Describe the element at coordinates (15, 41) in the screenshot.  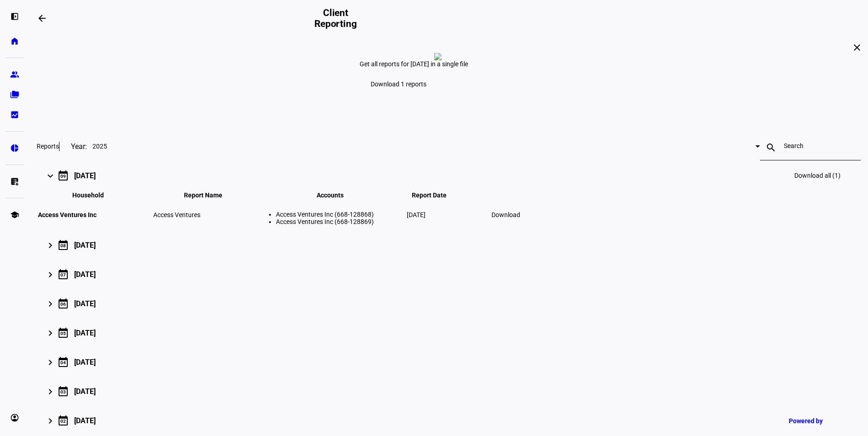
I see `eth-mat-symbol: home` at that location.